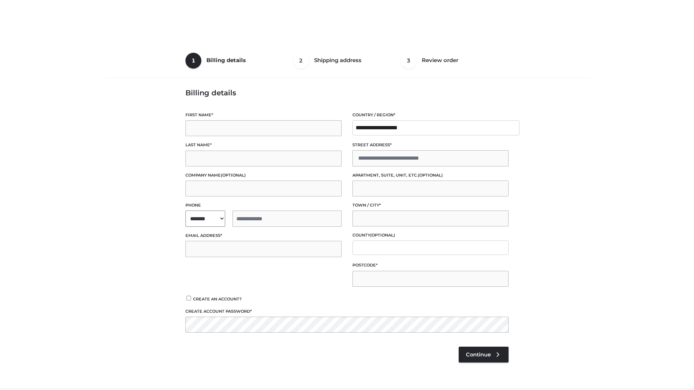 The image size is (694, 390). I want to click on span: 1, so click(193, 61).